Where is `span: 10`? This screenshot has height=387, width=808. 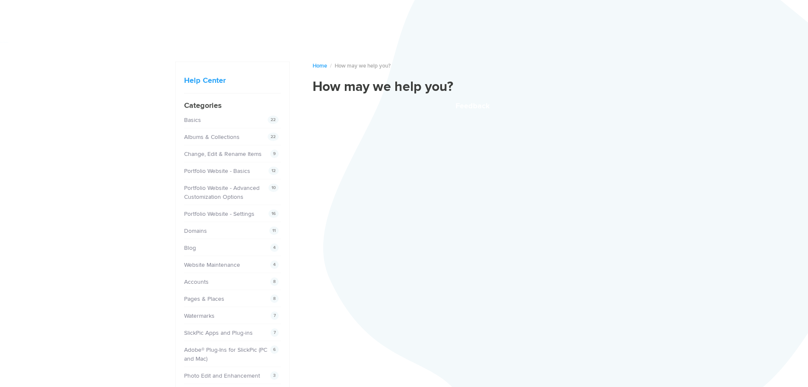 span: 10 is located at coordinates (274, 188).